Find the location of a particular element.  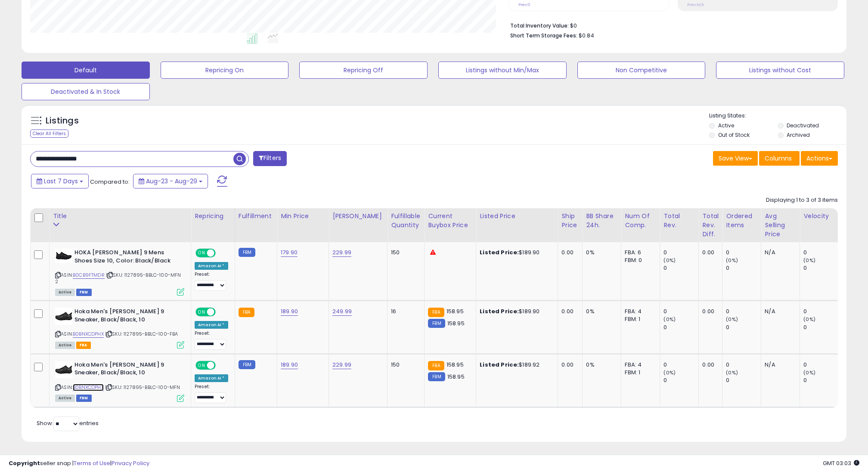

button: Default is located at coordinates (85, 70).